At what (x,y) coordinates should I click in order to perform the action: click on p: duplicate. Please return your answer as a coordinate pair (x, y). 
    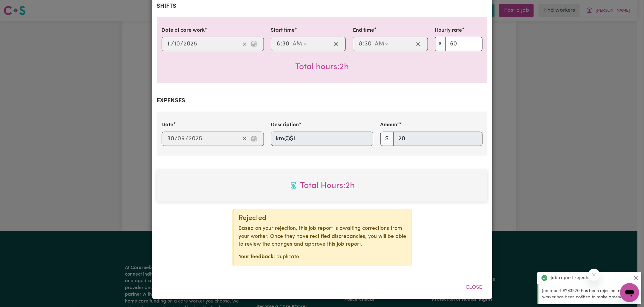
    Looking at the image, I should click on (323, 257).